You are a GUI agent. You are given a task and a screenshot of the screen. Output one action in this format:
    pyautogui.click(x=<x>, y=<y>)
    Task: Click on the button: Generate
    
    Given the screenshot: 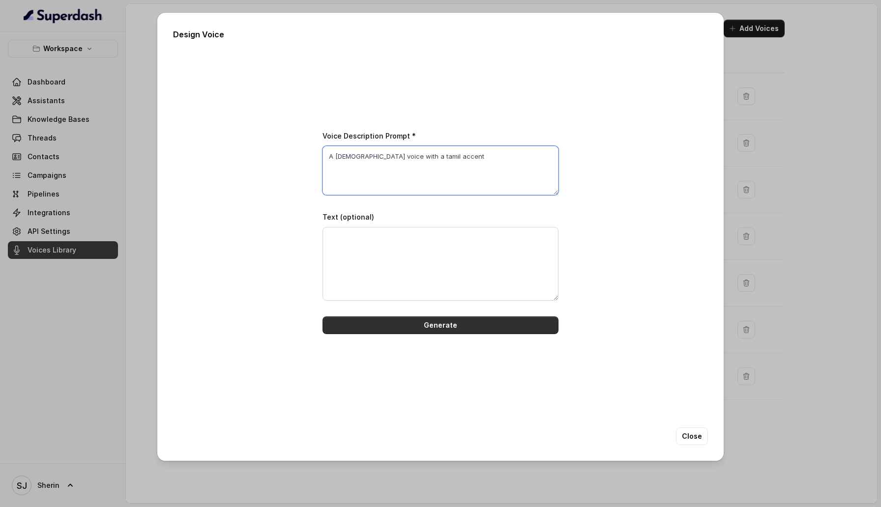 What is the action you would take?
    pyautogui.click(x=441, y=326)
    